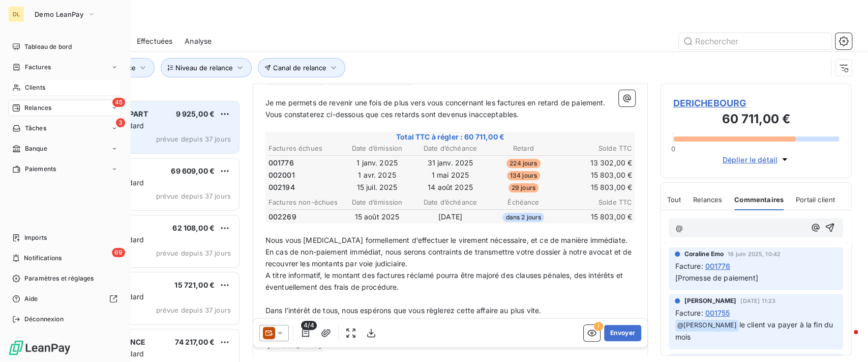  What do you see at coordinates (750, 160) in the screenshot?
I see `span: Déplier le détail` at bounding box center [750, 160].